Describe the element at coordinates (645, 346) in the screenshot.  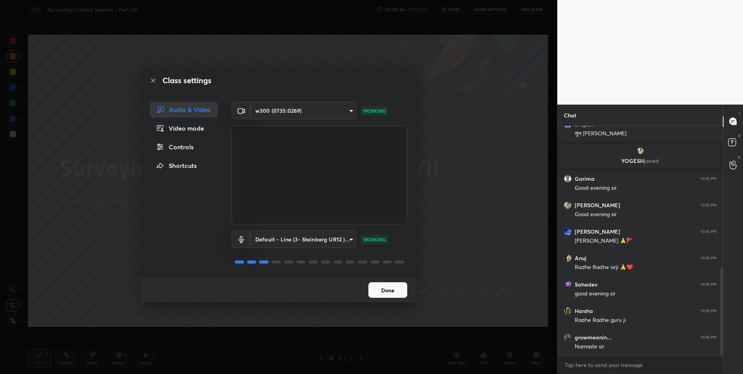
I see `div: Namaste sir` at that location.